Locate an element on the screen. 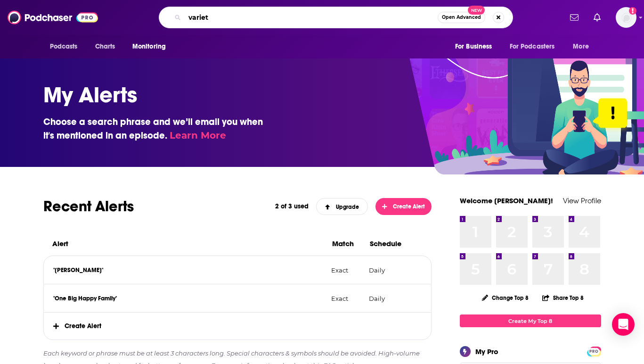  a: Learn More is located at coordinates (198, 135).